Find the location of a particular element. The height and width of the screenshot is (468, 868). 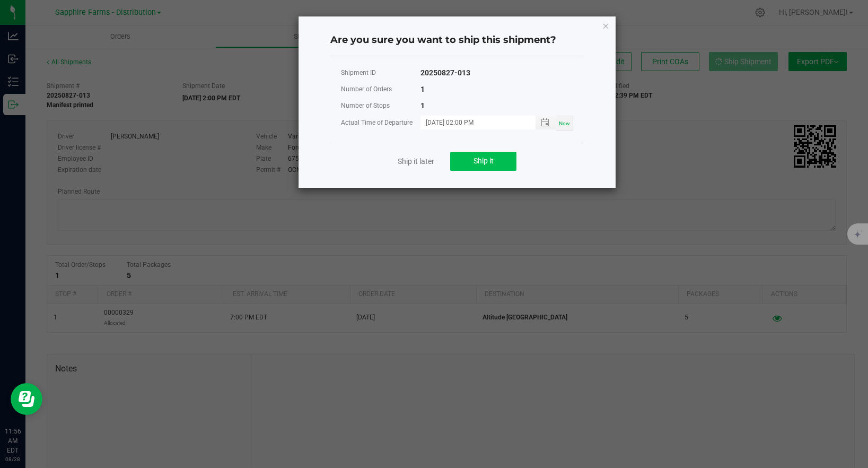

div: Actual Time of Departure is located at coordinates (381, 122).